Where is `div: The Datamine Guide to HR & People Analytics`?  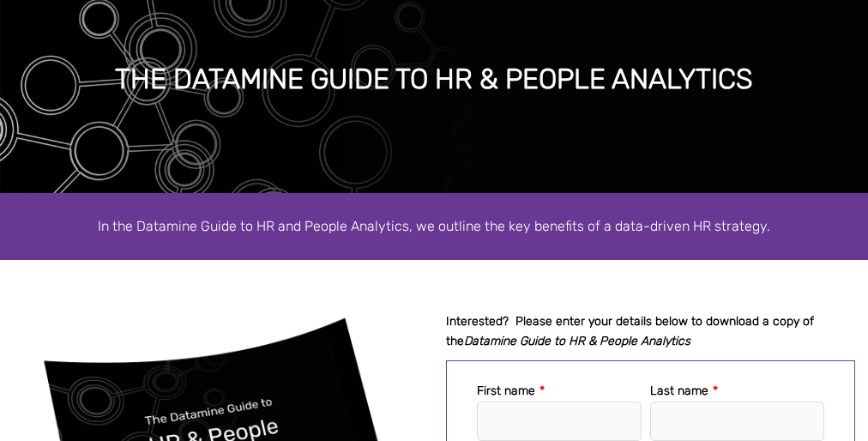
div: The Datamine Guide to HR & People Analytics is located at coordinates (434, 79).